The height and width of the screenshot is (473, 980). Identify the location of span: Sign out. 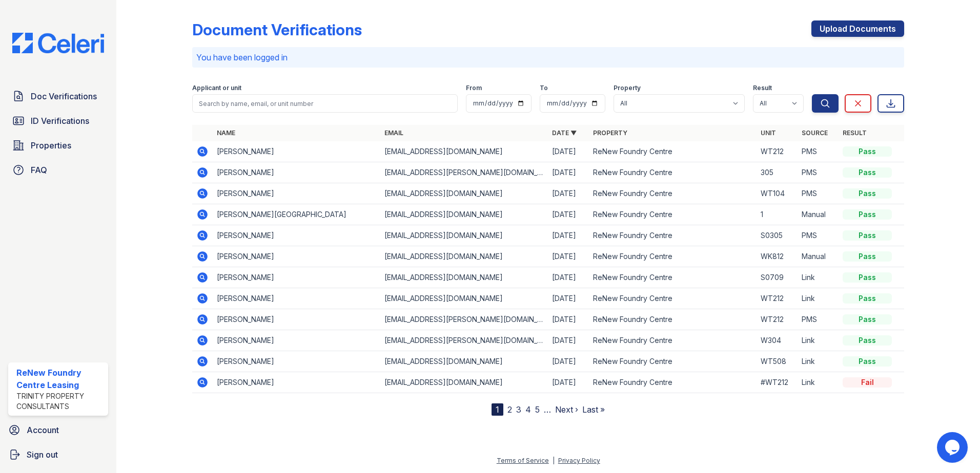
(42, 455).